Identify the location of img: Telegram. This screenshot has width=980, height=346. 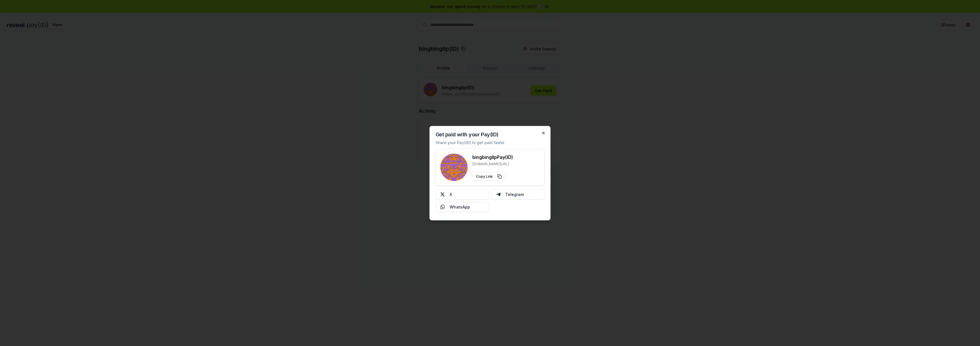
(498, 194).